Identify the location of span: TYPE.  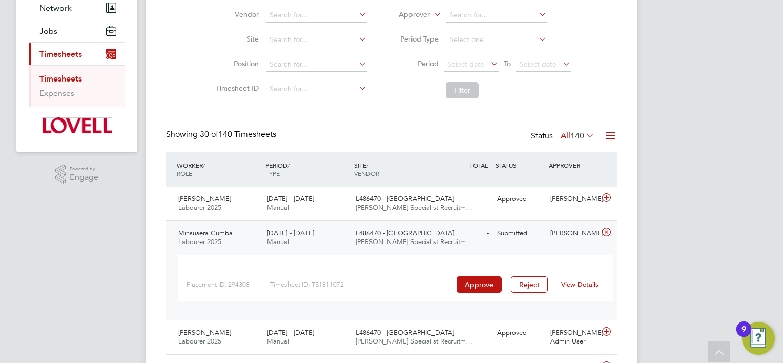
(272, 173).